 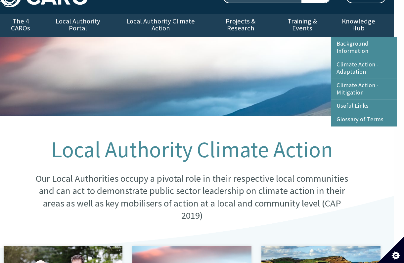 I want to click on p: Our Local Authorities occupy a pivotal role in their respective local communities and can act to ..., so click(x=192, y=197).